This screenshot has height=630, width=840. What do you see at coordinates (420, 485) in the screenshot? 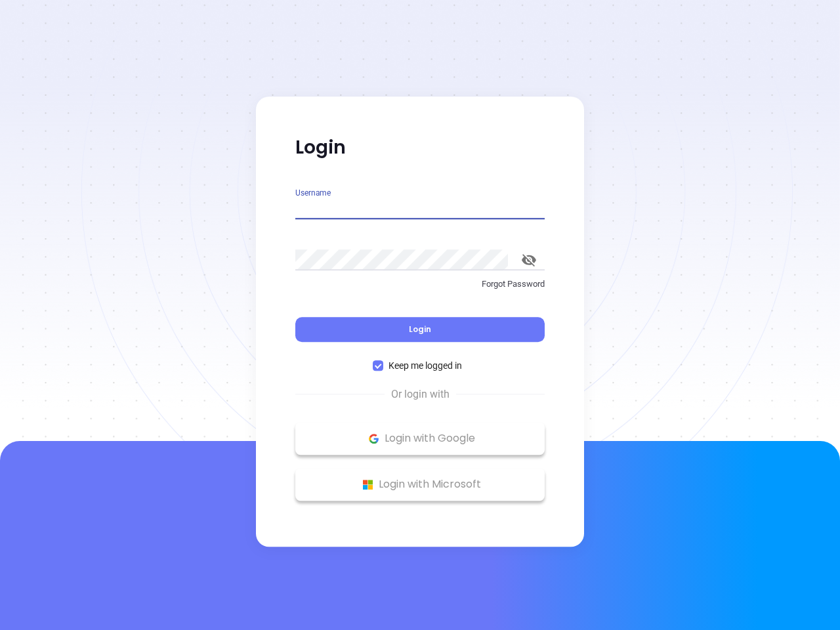
I see `button: Microsoft Logo Login with Microsoft` at bounding box center [420, 485].